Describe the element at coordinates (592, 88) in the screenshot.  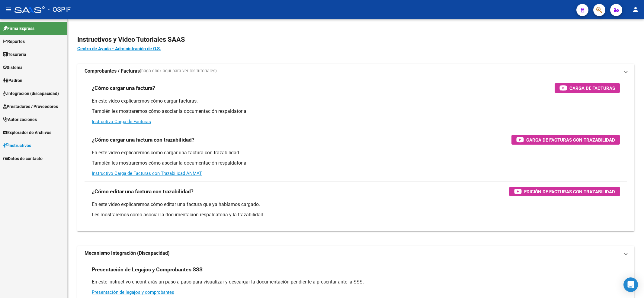
I see `span: Carga de Facturas` at that location.